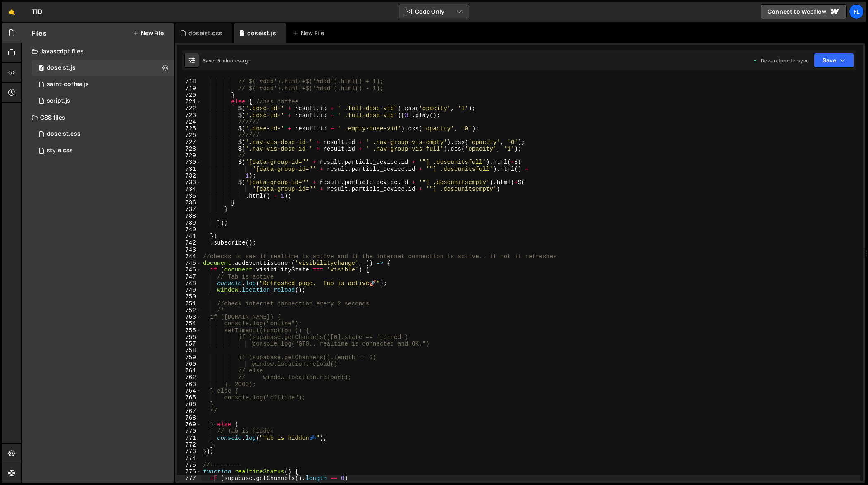 The image size is (868, 485). What do you see at coordinates (189, 156) in the screenshot?
I see `div: 729` at bounding box center [189, 156].